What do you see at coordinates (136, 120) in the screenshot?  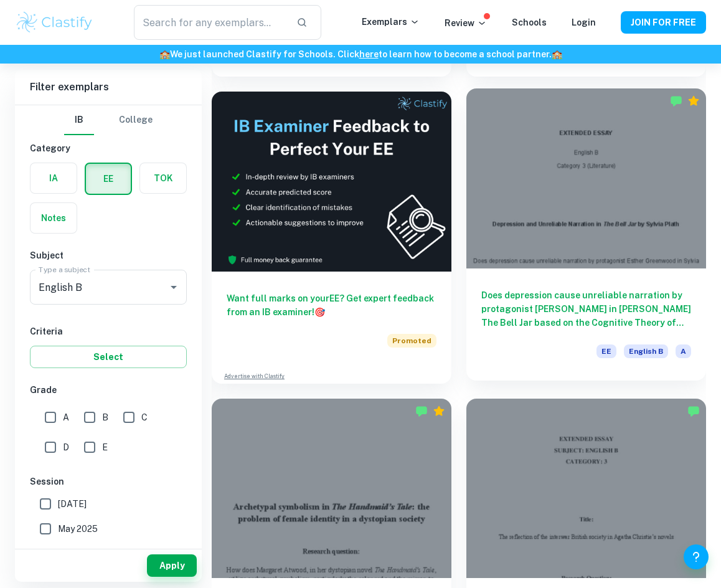 I see `button: College` at bounding box center [136, 120].